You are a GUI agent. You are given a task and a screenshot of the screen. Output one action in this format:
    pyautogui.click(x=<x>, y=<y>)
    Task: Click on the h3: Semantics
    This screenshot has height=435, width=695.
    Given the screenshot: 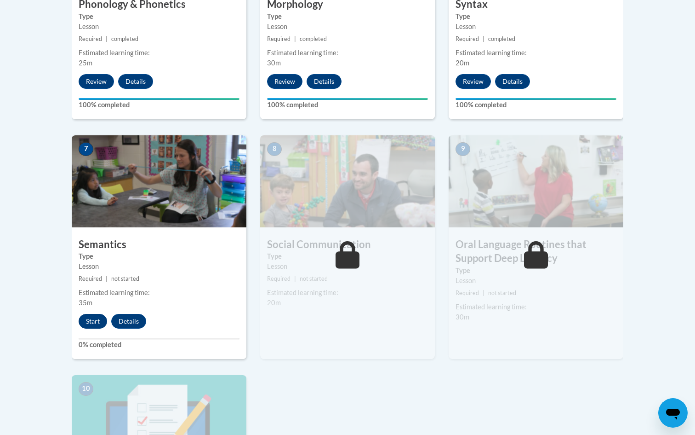 What is the action you would take?
    pyautogui.click(x=159, y=244)
    